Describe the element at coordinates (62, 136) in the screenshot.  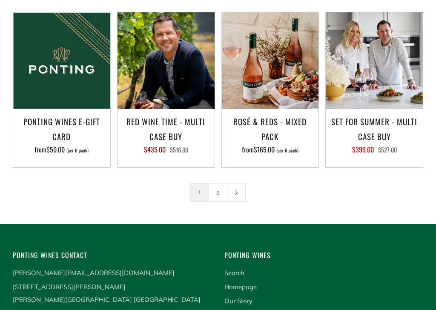
I see `a: Ponting Wines e-Gift Card from$50.00 (per 6 pack)` at that location.